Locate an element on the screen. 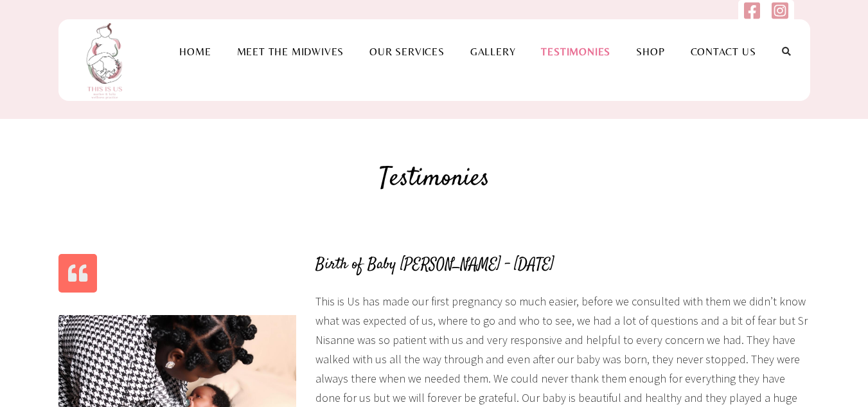  a: Testimonies is located at coordinates (576, 51).